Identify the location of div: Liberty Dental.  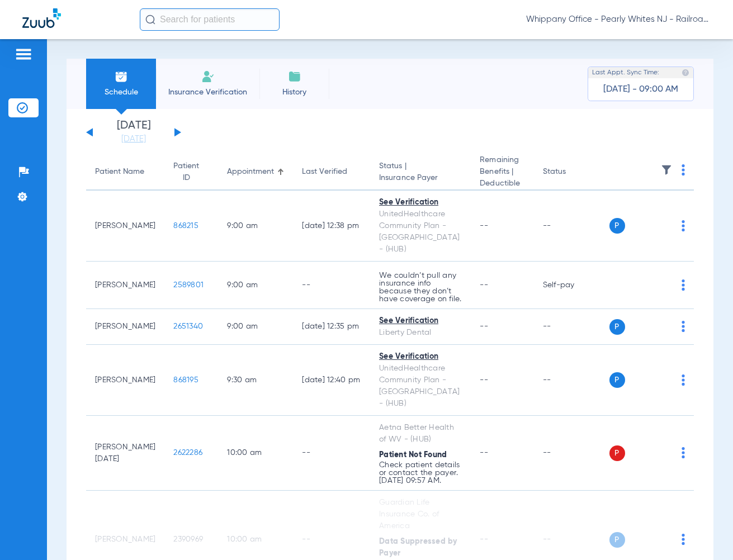
(420, 333).